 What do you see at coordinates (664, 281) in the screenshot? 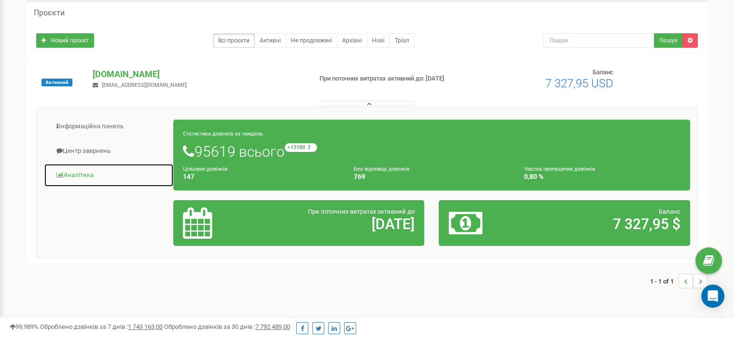
I see `span: 1 - 1 of 1` at bounding box center [664, 281].